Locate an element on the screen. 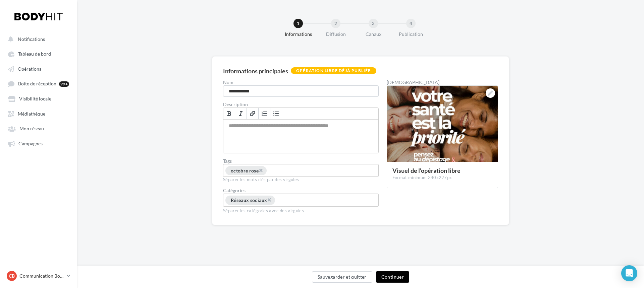  label: Description is located at coordinates (301, 104).